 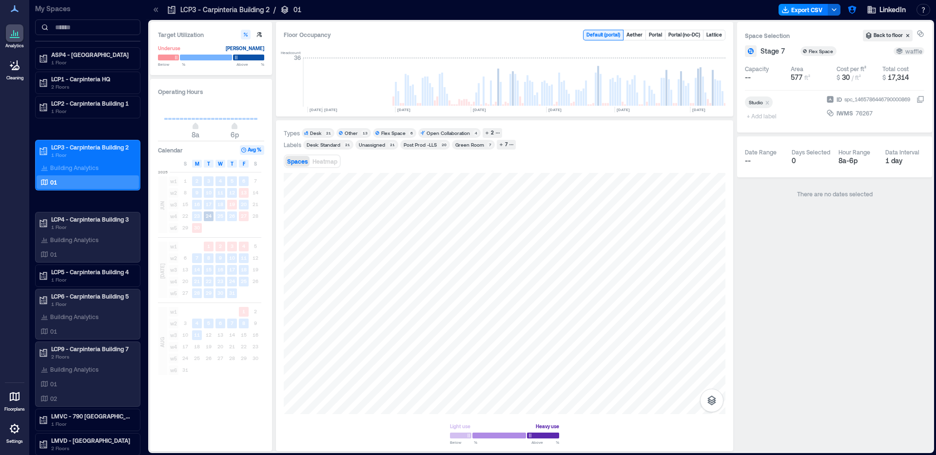 What do you see at coordinates (323, 145) in the screenshot?
I see `div: Desk: Standard` at bounding box center [323, 145].